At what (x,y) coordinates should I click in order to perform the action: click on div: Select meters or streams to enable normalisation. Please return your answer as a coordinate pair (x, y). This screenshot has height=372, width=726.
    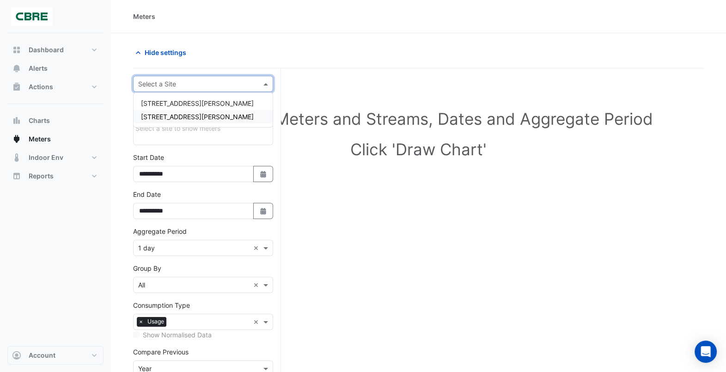
    Looking at the image, I should click on (203, 335).